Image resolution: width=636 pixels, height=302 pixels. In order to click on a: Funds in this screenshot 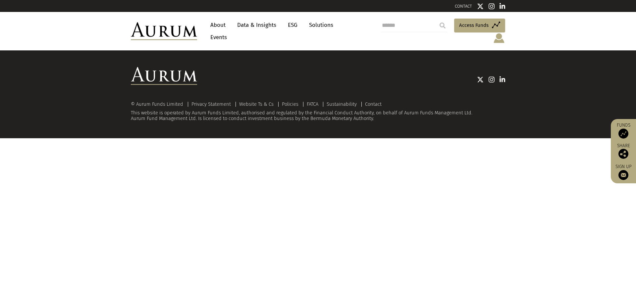, I will do `click(624, 130)`.